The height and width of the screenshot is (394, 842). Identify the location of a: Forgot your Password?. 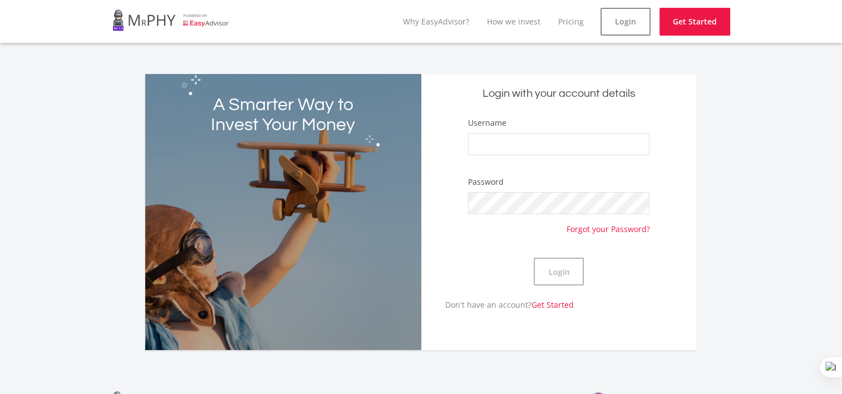
(608, 224).